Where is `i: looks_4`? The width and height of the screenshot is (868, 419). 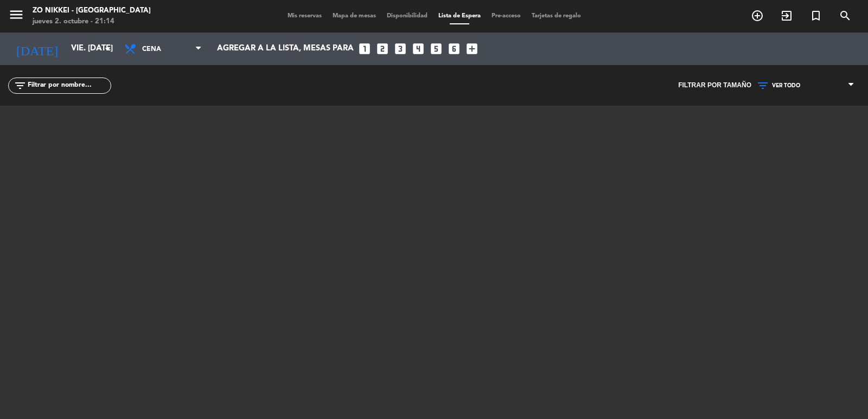 i: looks_4 is located at coordinates (418, 49).